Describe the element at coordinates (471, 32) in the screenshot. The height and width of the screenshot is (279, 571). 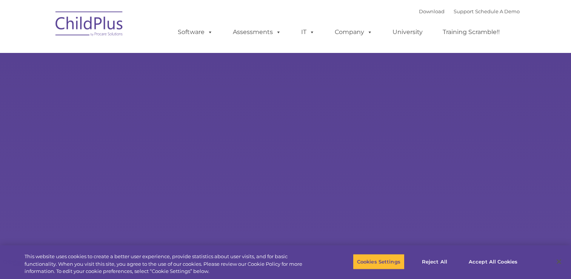
I see `a: Training Scramble!!` at that location.